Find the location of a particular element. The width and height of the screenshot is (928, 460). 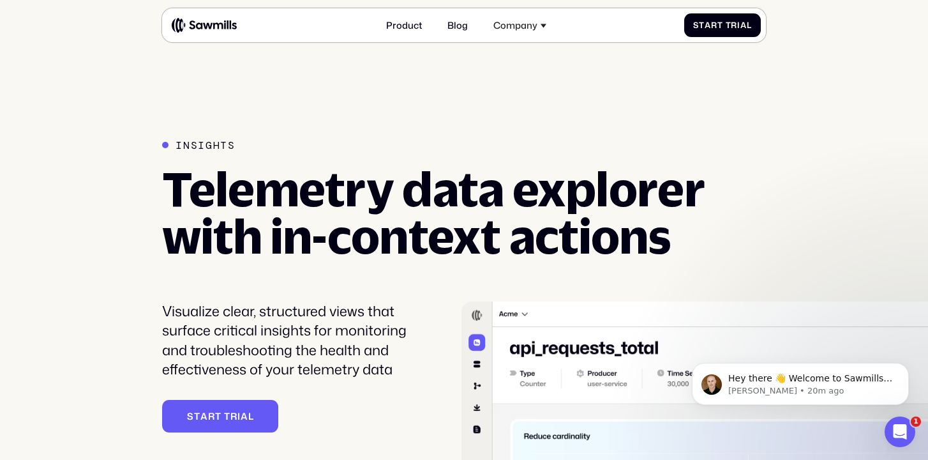

p: Hey there 👋 Welcome to Sawmills. The smart telemetry management platform that solves cost, qualit... is located at coordinates (138, 43).